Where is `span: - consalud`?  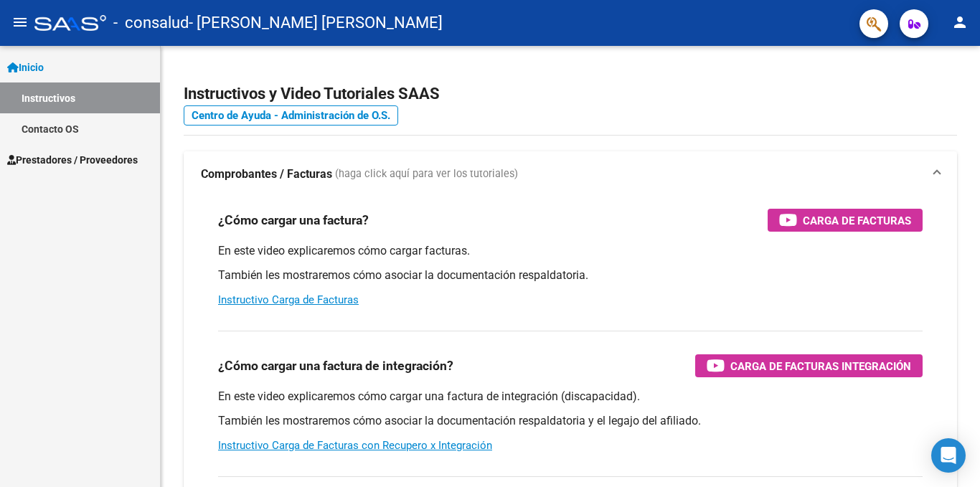
span: - consalud is located at coordinates (151, 23).